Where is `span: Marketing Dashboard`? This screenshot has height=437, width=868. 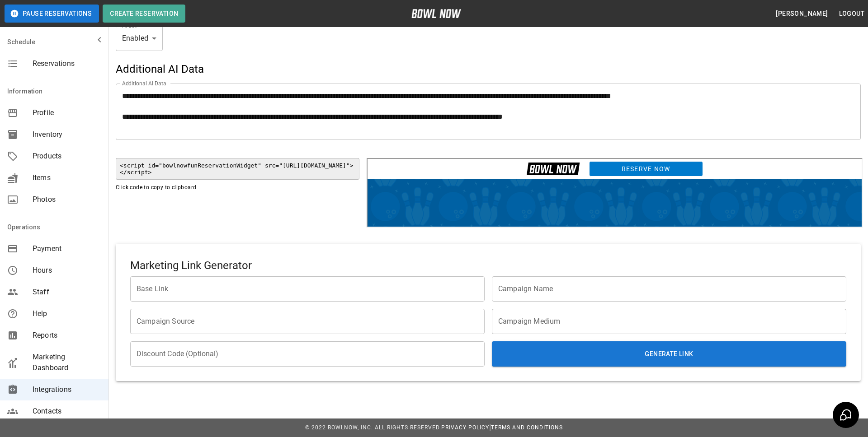
span: Marketing Dashboard is located at coordinates (67, 362).